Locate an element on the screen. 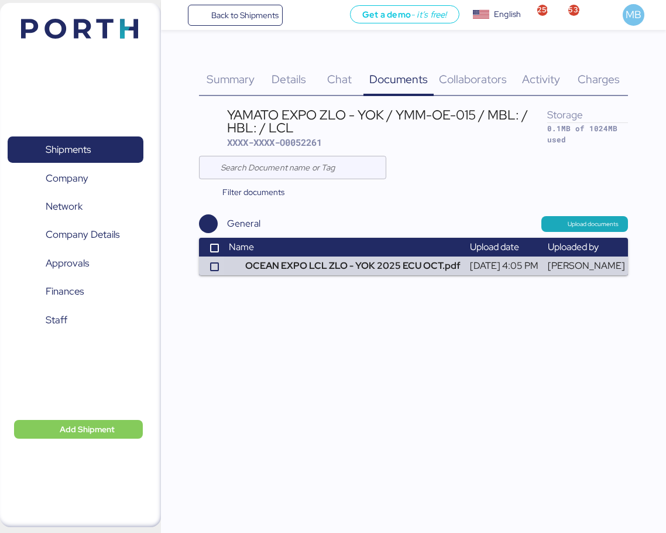  span: Collaborators is located at coordinates (473, 79).